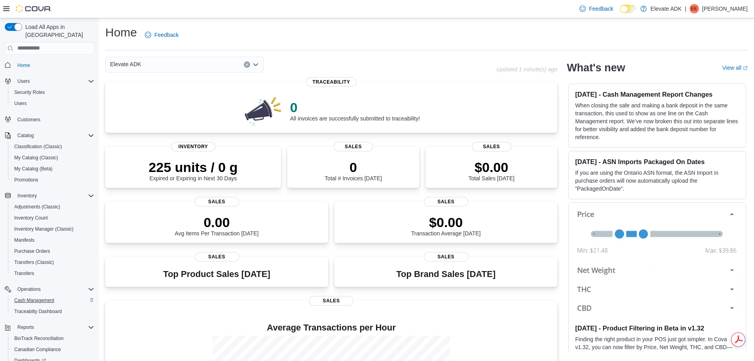  What do you see at coordinates (53, 218) in the screenshot?
I see `span: Inventory Count` at bounding box center [53, 218].